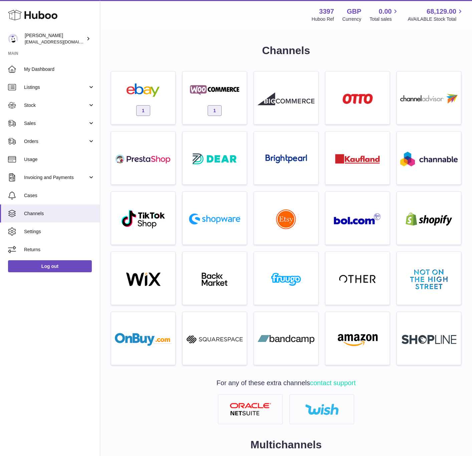 The height and width of the screenshot is (456, 472). I want to click on h2: Multichannels, so click(286, 444).